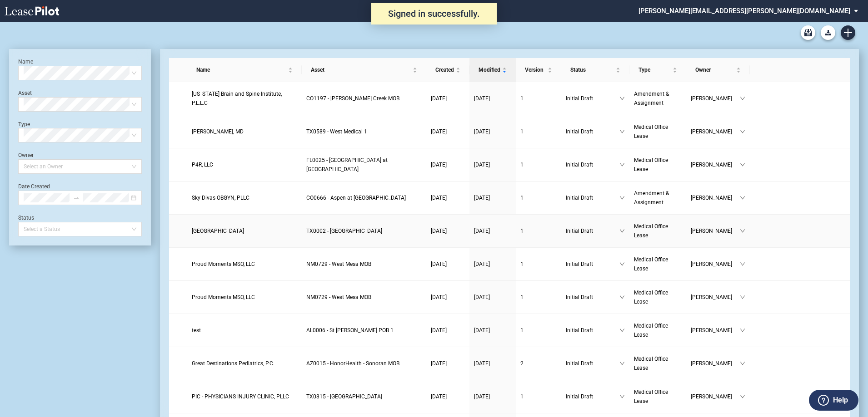  I want to click on a: Great Destinations Pediatrics, P.C., so click(245, 363).